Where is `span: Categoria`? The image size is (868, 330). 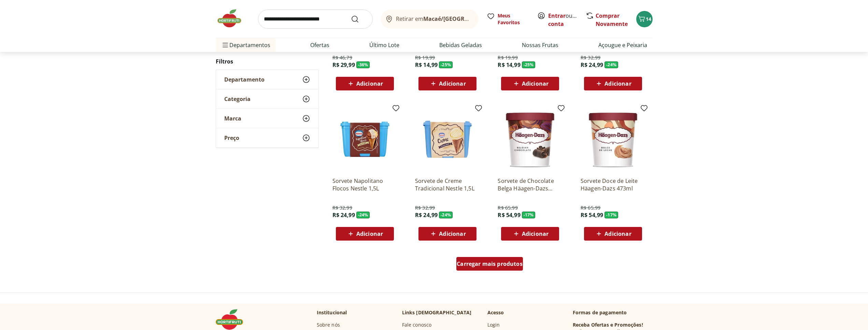 span: Categoria is located at coordinates (237, 99).